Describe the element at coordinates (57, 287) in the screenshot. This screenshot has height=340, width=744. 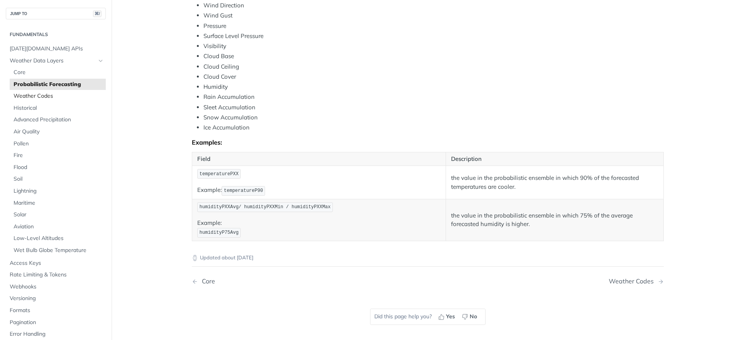
I see `span: Webhooks` at that location.